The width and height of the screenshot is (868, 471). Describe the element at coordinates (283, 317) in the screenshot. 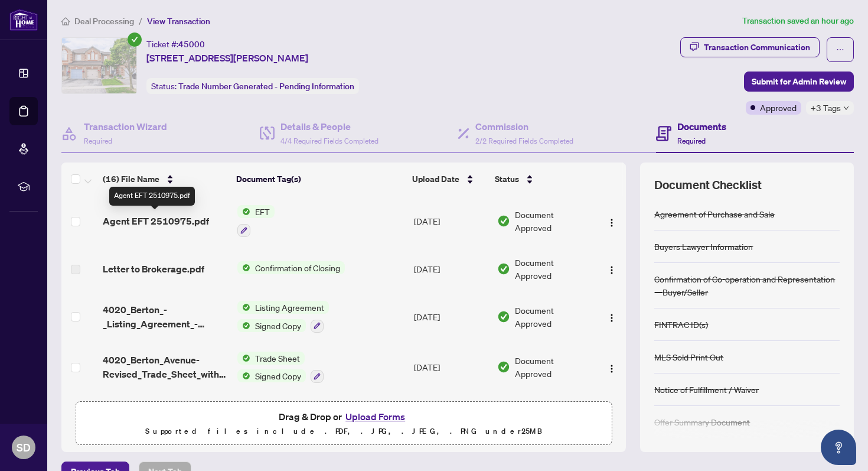

I see `button: Status IconListing AgreementStatus IconSigned Copy` at that location.